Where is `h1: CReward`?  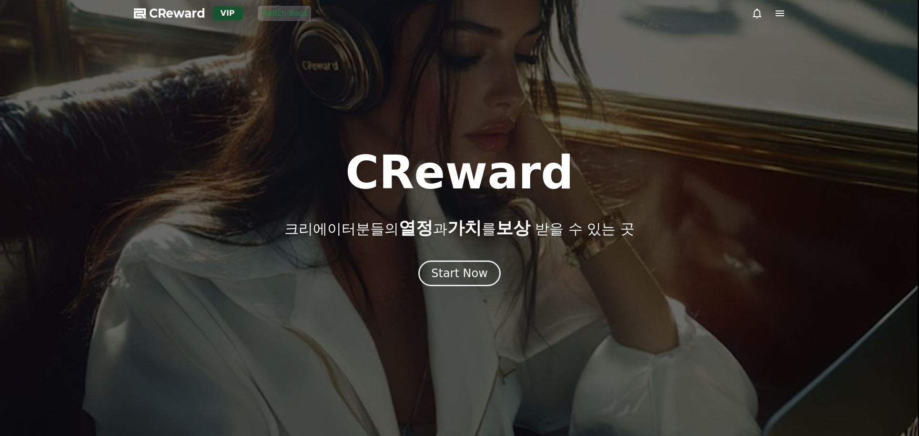
h1: CReward is located at coordinates (459, 172).